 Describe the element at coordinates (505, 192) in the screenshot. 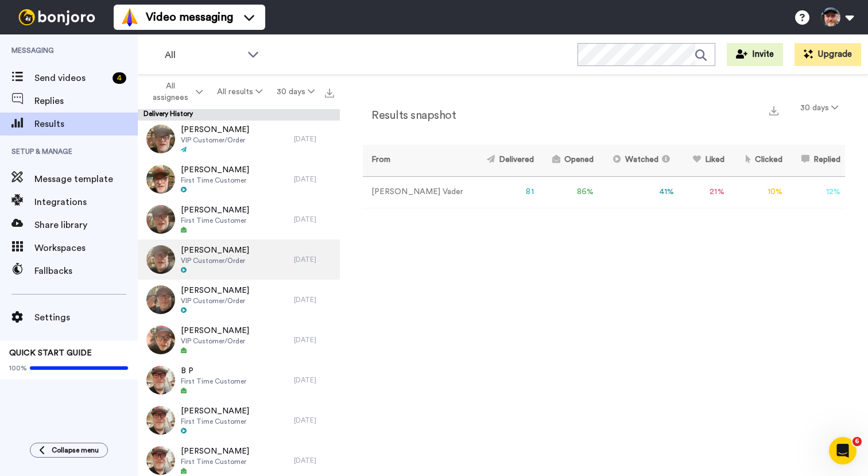

I see `td: 81` at that location.